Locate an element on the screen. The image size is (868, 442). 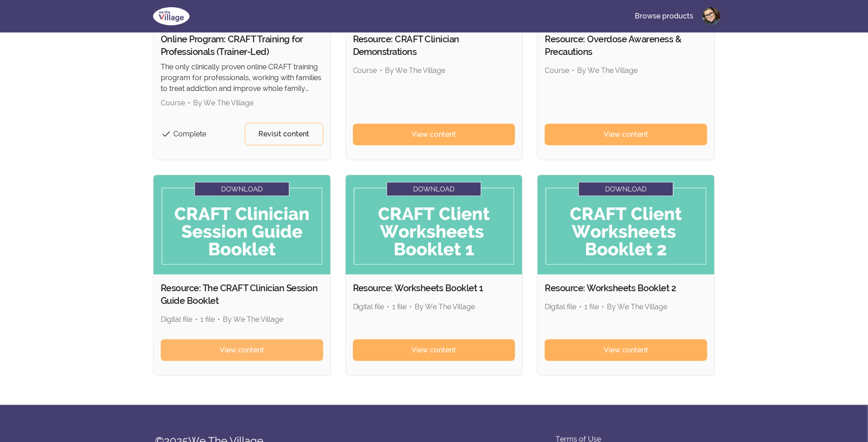
img: Product image for Resource: The CRAFT Clinician Session Guide Booklet is located at coordinates (242, 225).